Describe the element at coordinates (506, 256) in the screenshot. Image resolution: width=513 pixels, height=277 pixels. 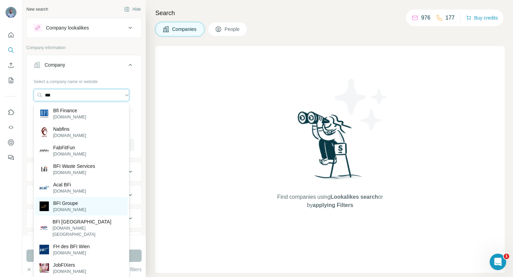
I see `span: 1` at that location.